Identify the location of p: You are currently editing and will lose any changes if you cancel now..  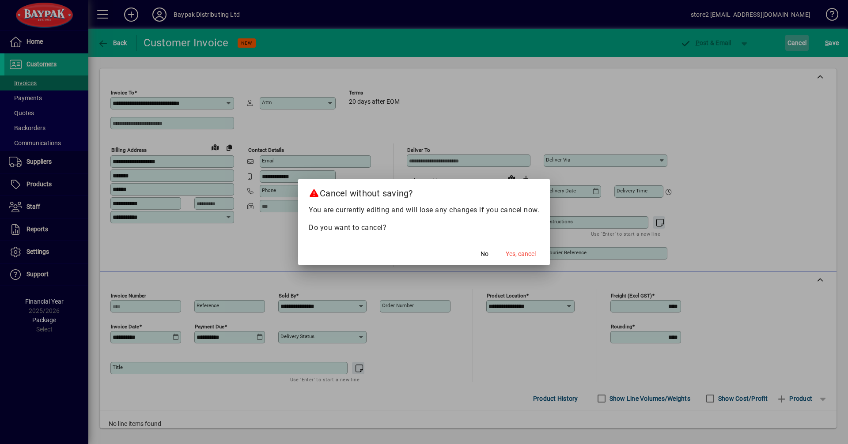
(424, 210).